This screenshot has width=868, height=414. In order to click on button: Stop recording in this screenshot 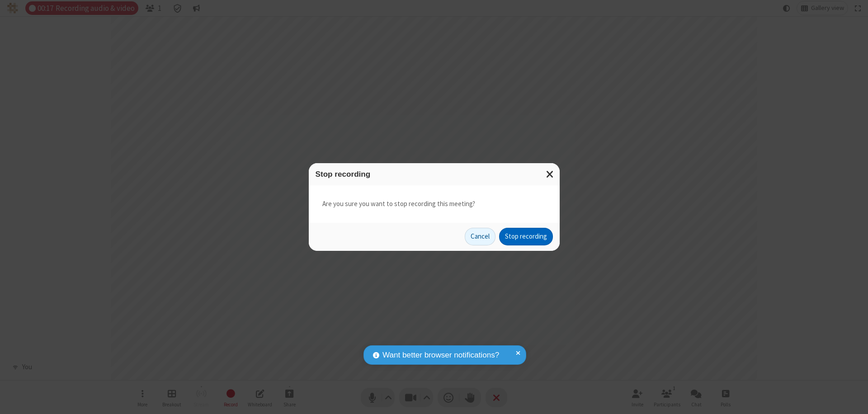, I will do `click(526, 237)`.